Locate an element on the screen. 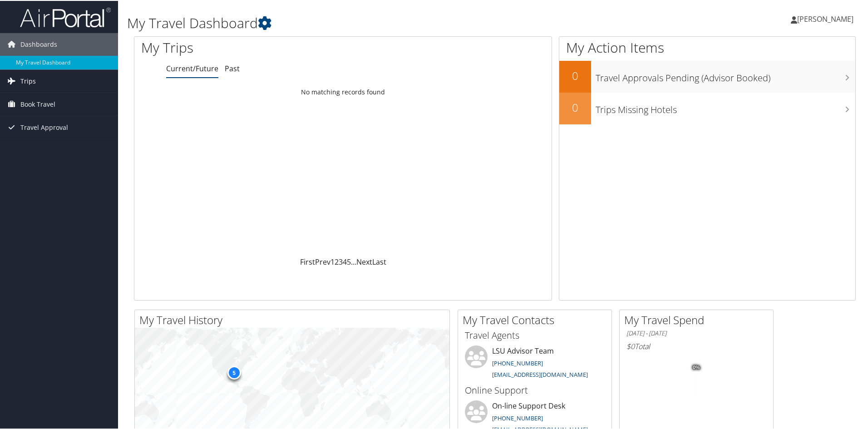 Image resolution: width=868 pixels, height=429 pixels. h2: My Travel History is located at coordinates (294, 319).